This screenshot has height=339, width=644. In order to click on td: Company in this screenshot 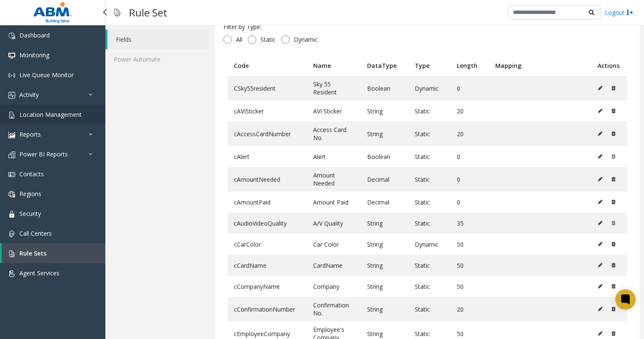, I will do `click(333, 286)`.